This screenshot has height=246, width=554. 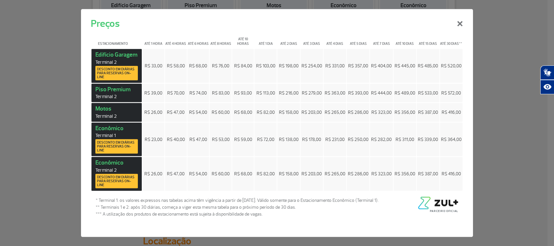 What do you see at coordinates (405, 40) in the screenshot?
I see `th: Até 10 dias` at bounding box center [405, 40].